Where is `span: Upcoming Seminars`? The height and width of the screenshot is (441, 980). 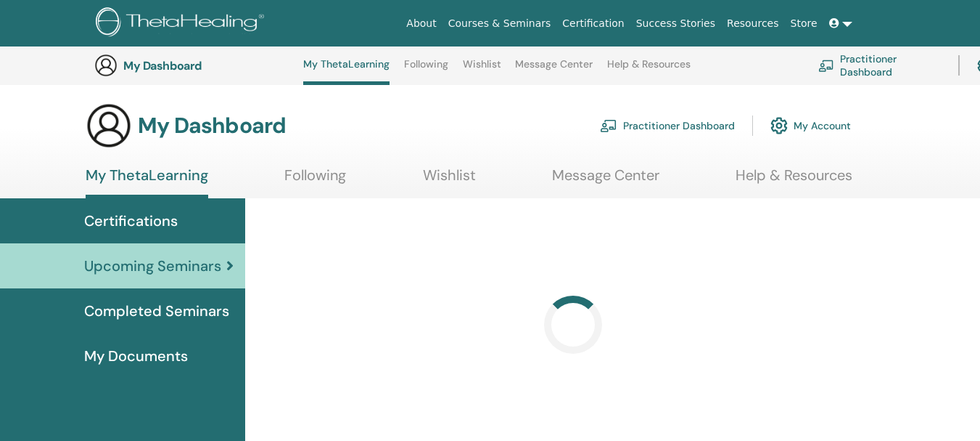 span: Upcoming Seminars is located at coordinates (153, 266).